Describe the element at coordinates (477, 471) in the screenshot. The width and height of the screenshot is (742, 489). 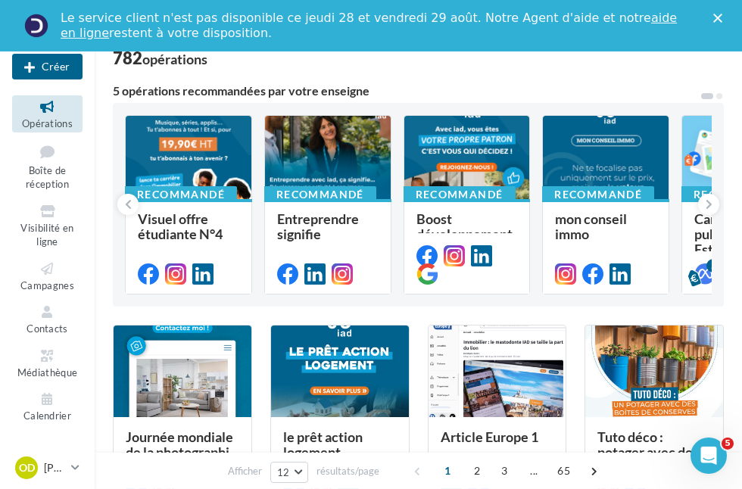
I see `span: 2` at that location.